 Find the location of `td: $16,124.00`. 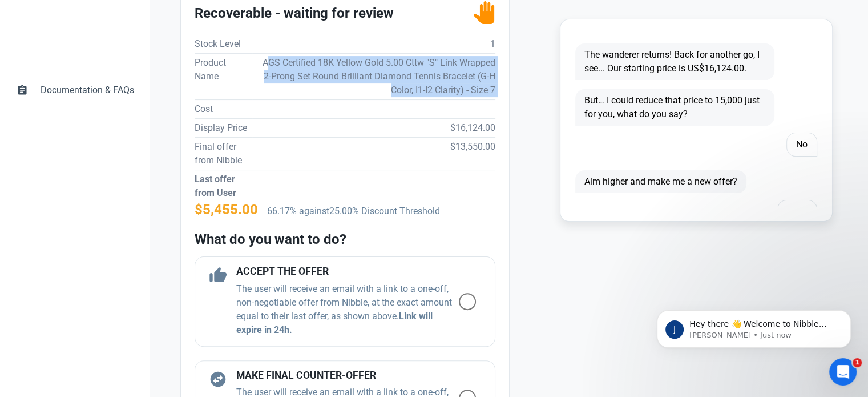

td: $16,124.00 is located at coordinates (374, 127).